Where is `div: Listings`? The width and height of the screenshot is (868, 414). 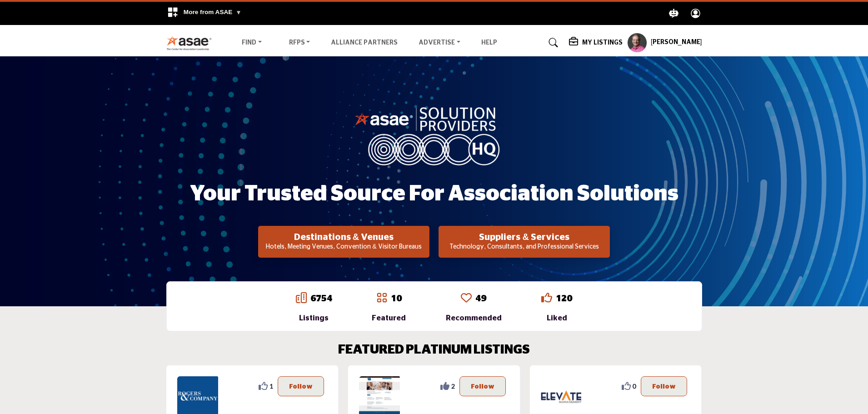 div: Listings is located at coordinates (314, 318).